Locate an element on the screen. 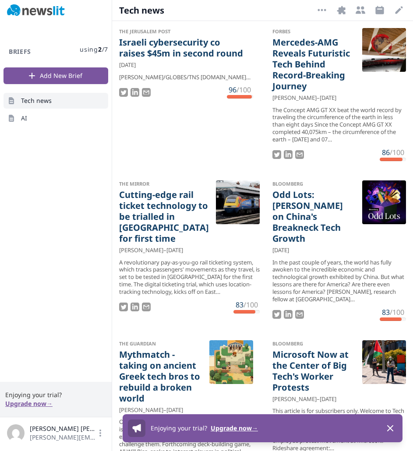  a: Microsoft Now at the Center of Big Tech's Worker Protests is located at coordinates (314, 371).